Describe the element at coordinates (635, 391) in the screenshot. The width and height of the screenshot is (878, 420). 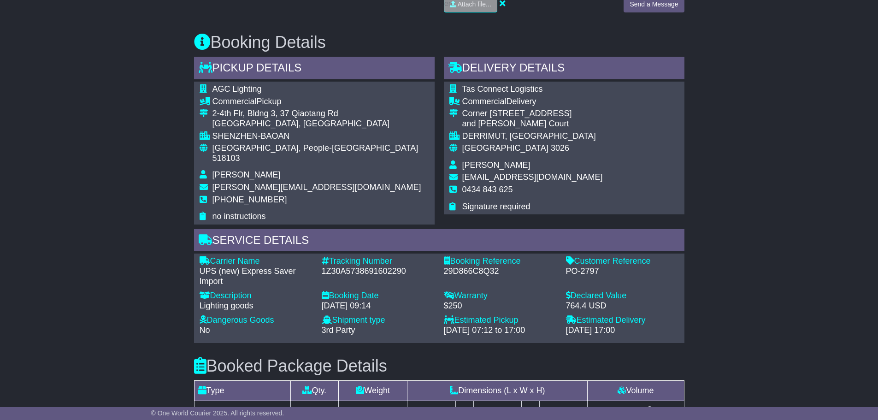
I see `td: Volume` at that location.